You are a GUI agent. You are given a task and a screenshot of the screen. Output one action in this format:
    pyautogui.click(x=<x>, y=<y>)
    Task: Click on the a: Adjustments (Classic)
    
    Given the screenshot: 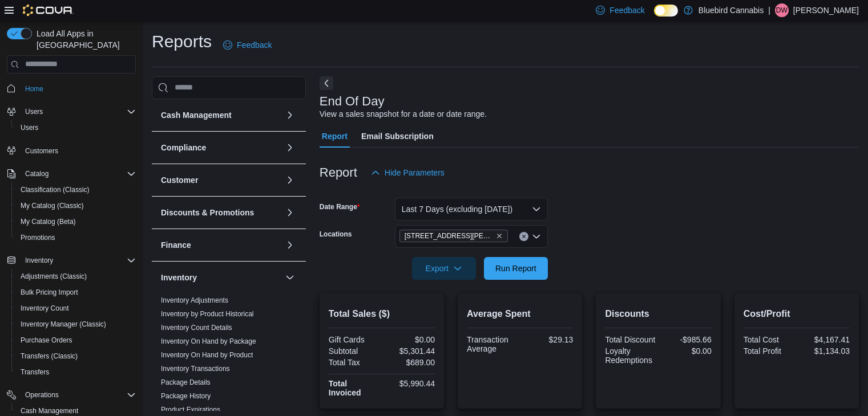 What is the action you would take?
    pyautogui.click(x=53, y=276)
    